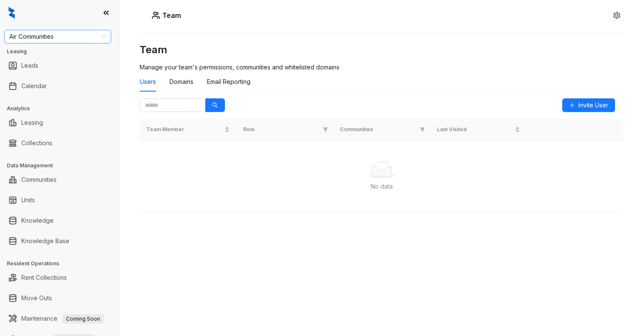  I want to click on span: Role, so click(281, 129).